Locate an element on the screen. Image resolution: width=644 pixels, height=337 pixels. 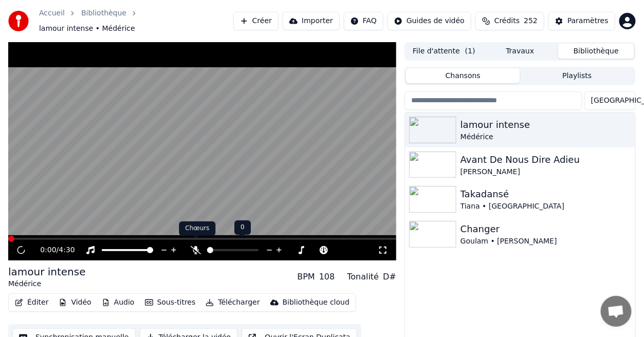
button: Sous-titres is located at coordinates (170, 303).